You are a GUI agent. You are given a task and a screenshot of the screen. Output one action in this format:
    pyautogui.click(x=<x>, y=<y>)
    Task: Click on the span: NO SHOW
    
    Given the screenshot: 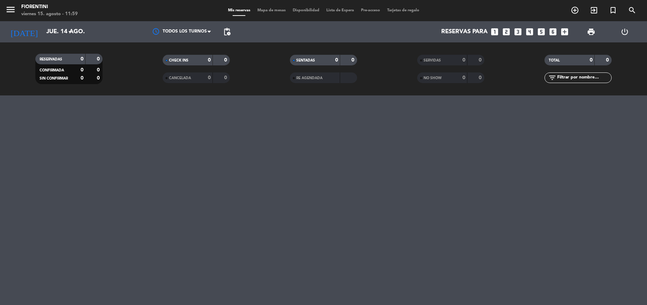 What is the action you would take?
    pyautogui.click(x=432, y=78)
    